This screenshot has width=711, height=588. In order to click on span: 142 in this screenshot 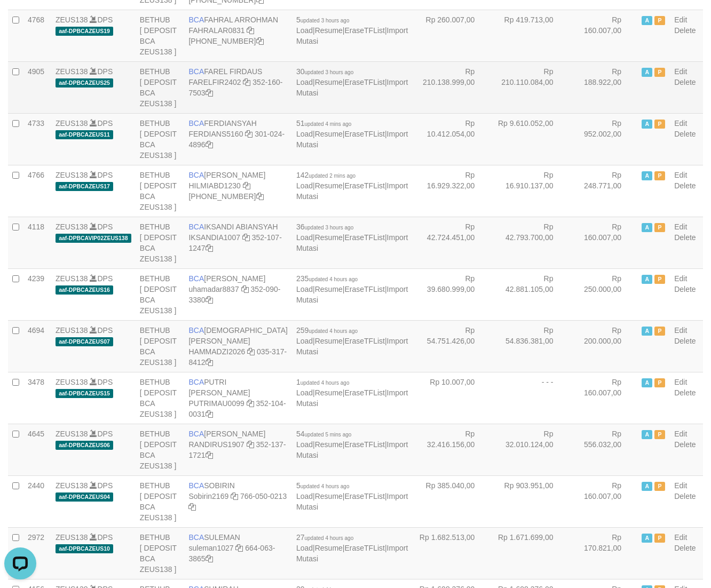, I will do `click(325, 175)`.